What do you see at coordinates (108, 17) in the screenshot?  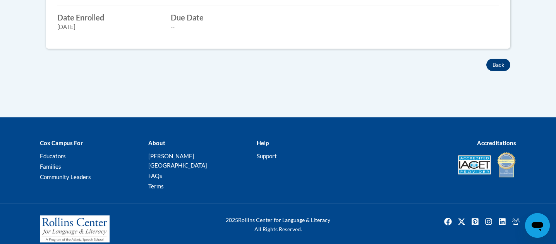 I see `label: Date Enrolled` at bounding box center [108, 17].